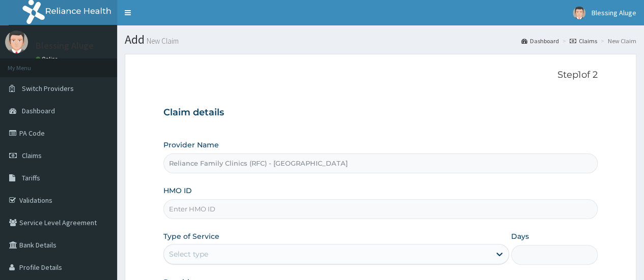 The height and width of the screenshot is (280, 644). What do you see at coordinates (540, 41) in the screenshot?
I see `a: Dashboard` at bounding box center [540, 41].